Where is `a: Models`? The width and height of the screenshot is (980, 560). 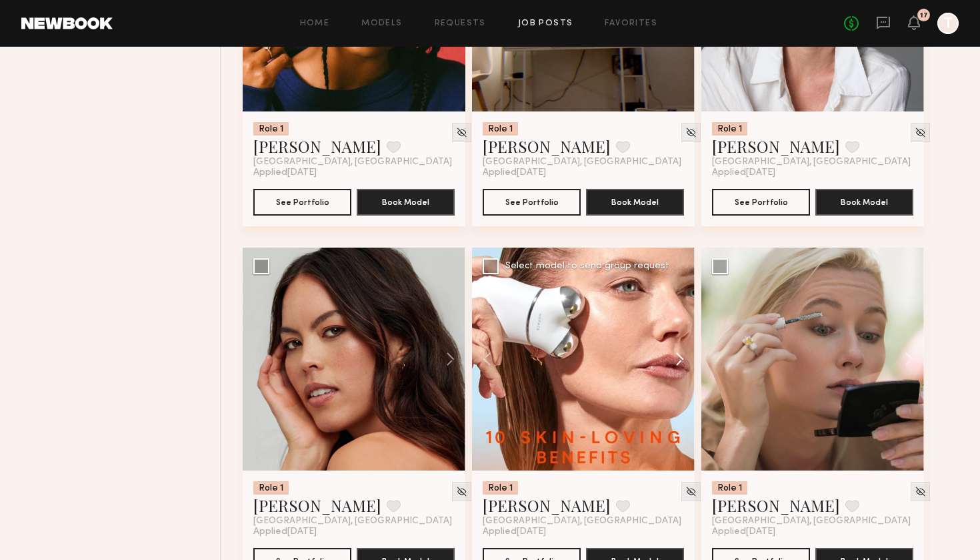 a: Models is located at coordinates (381, 23).